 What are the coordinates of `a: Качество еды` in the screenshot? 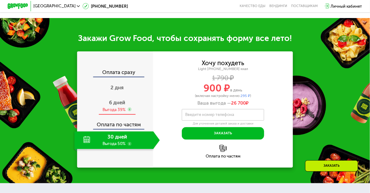 It's located at (253, 6).